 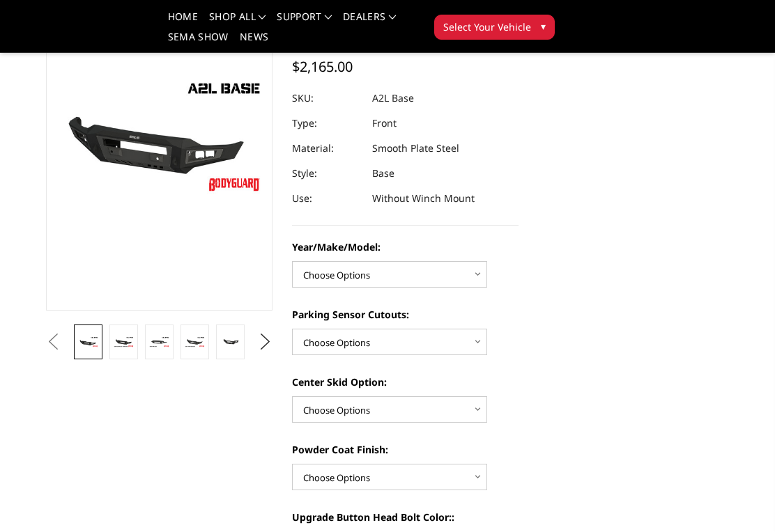 What do you see at coordinates (304, 22) in the screenshot?
I see `a: Support` at bounding box center [304, 22].